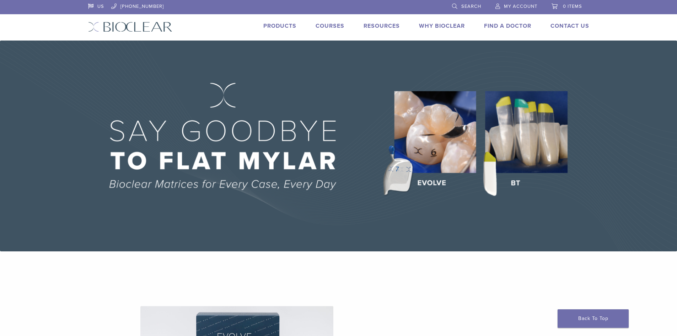 The height and width of the screenshot is (336, 677). I want to click on span: My Account, so click(521, 6).